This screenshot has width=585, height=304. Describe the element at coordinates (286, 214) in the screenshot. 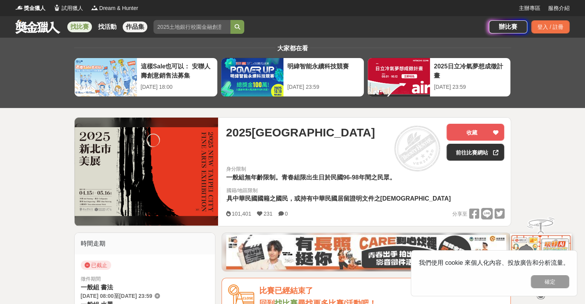

I see `span: 0` at that location.